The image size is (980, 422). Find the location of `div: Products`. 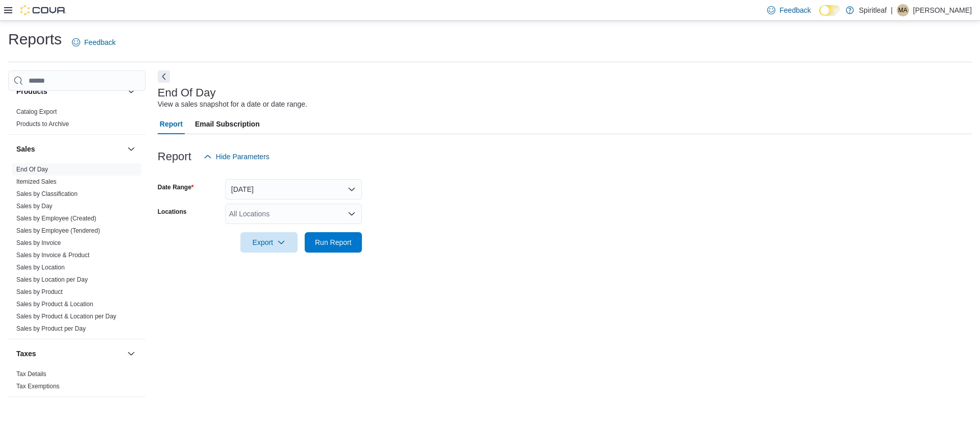

div: Products is located at coordinates (77, 120).